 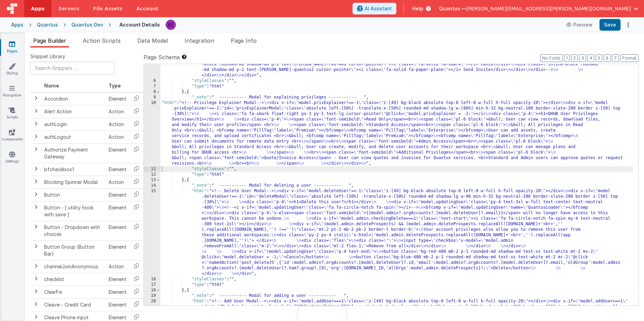 I want to click on button: Preview, so click(x=580, y=25).